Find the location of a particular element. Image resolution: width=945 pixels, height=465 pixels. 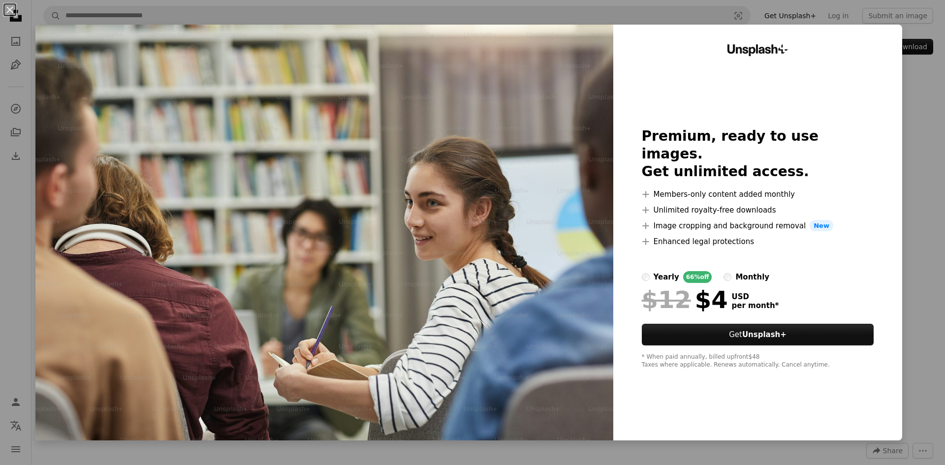

strong: Unsplash+ is located at coordinates (765, 335).